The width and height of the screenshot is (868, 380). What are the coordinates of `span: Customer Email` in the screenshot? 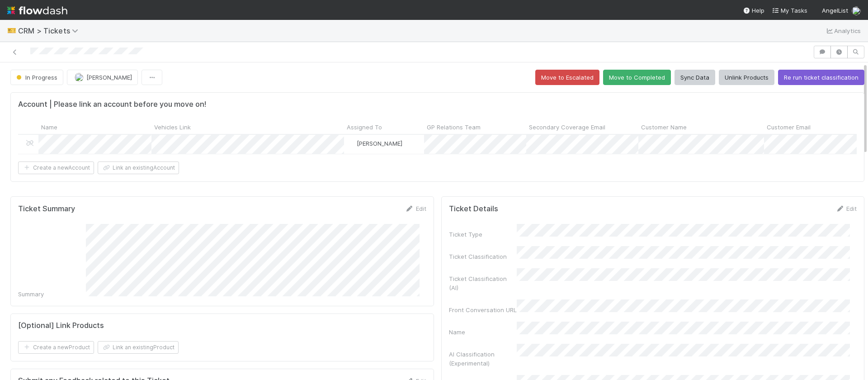 It's located at (788, 127).